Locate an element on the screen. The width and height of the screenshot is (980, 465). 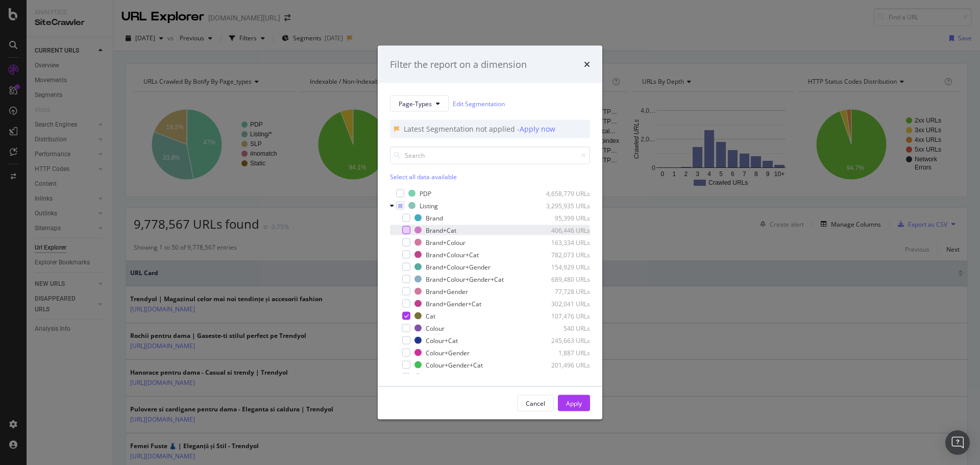
div: times is located at coordinates (587, 64).